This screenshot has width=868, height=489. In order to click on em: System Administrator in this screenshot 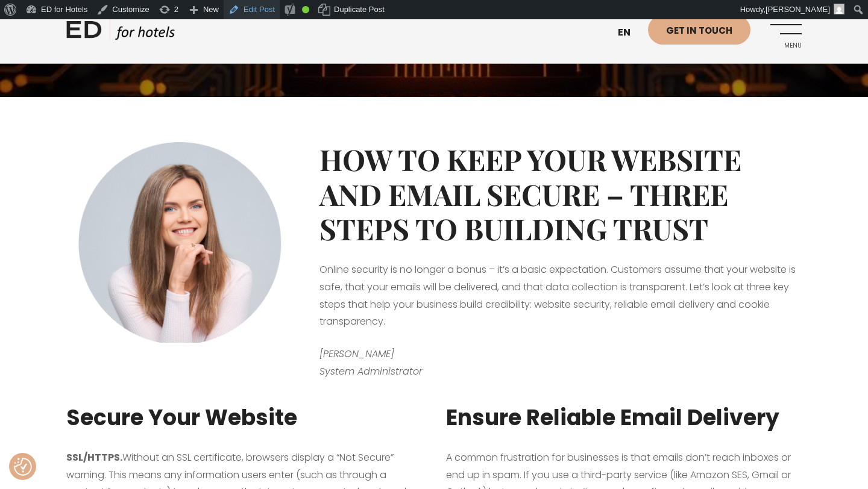, I will do `click(371, 371)`.